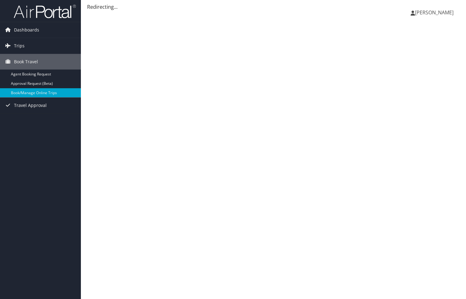 The image size is (466, 299). What do you see at coordinates (45, 11) in the screenshot?
I see `img: airportal-logo.png` at bounding box center [45, 11].